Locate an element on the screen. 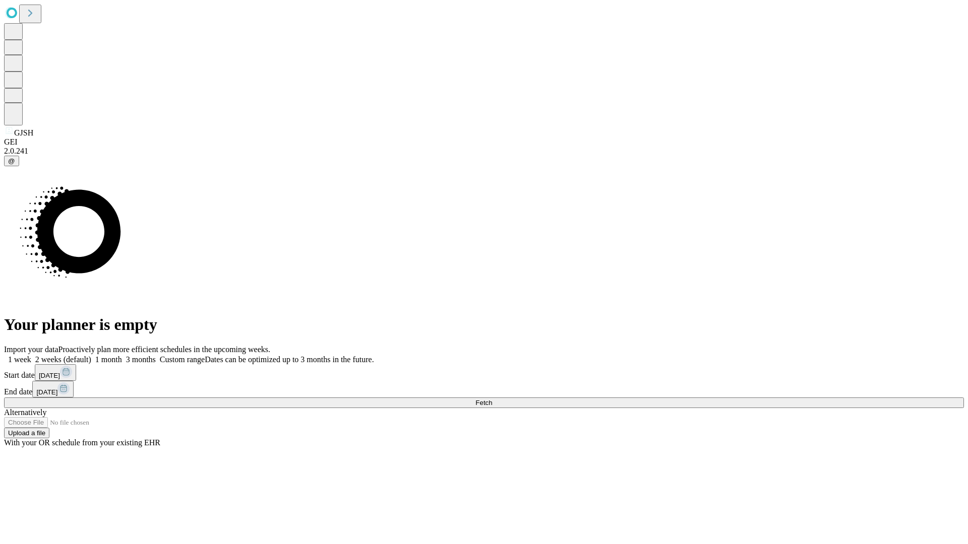 The image size is (968, 544). button: Upload a file is located at coordinates (27, 433).